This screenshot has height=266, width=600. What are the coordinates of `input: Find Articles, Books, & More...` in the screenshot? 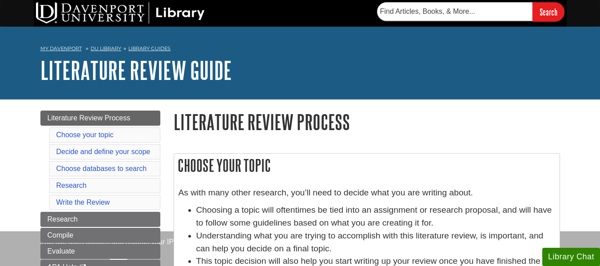 It's located at (455, 12).